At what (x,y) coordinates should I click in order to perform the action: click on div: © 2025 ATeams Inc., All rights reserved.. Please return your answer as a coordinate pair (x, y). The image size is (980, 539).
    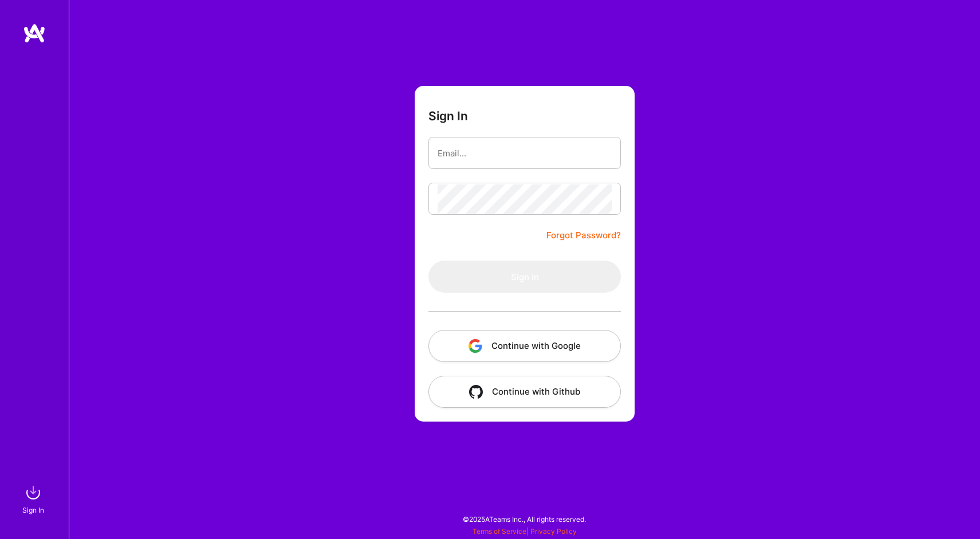
    Looking at the image, I should click on (524, 519).